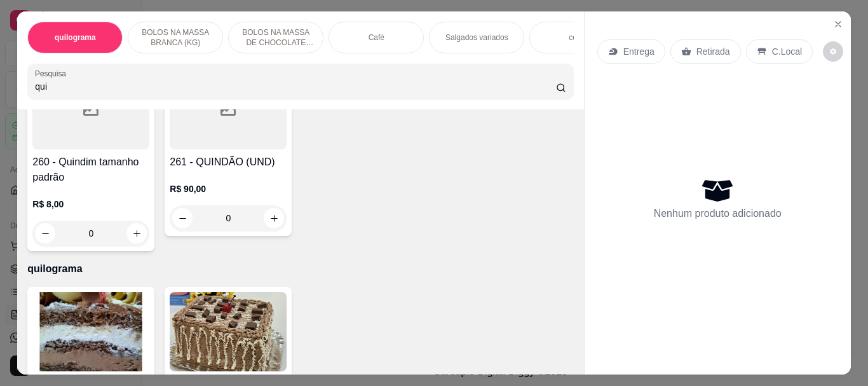  I want to click on p: BOLOS NA MASSA BRANCA (KG), so click(176, 38).